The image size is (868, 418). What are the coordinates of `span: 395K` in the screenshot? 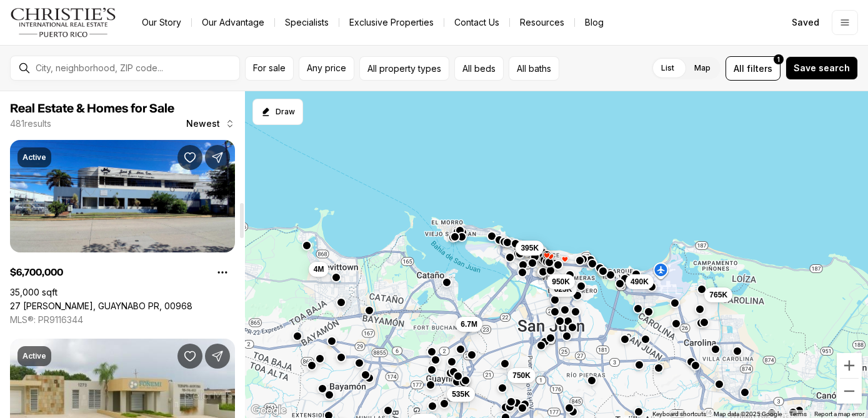 It's located at (529, 248).